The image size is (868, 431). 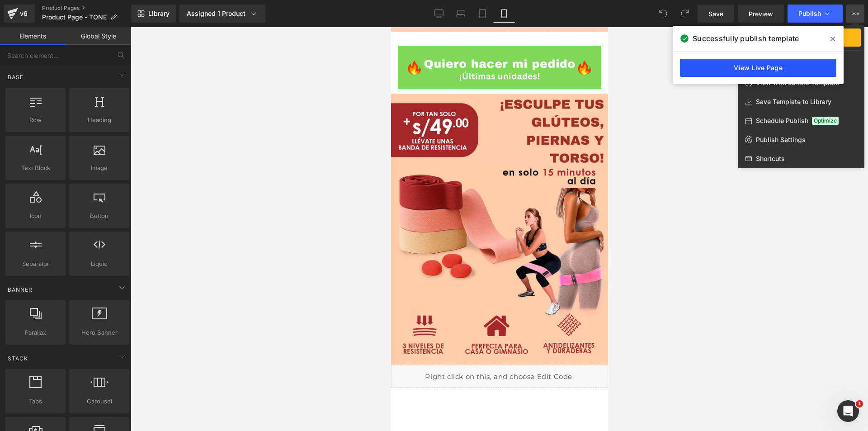 I want to click on a: New Library, so click(x=153, y=13).